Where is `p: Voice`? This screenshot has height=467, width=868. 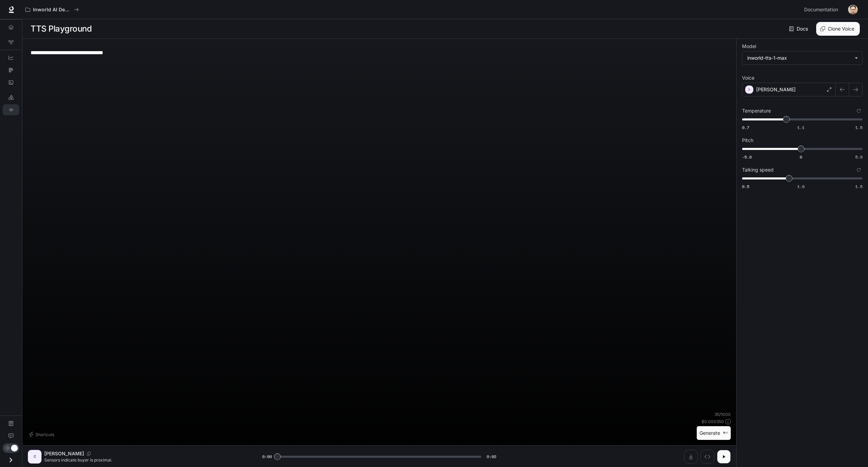
p: Voice is located at coordinates (748, 78).